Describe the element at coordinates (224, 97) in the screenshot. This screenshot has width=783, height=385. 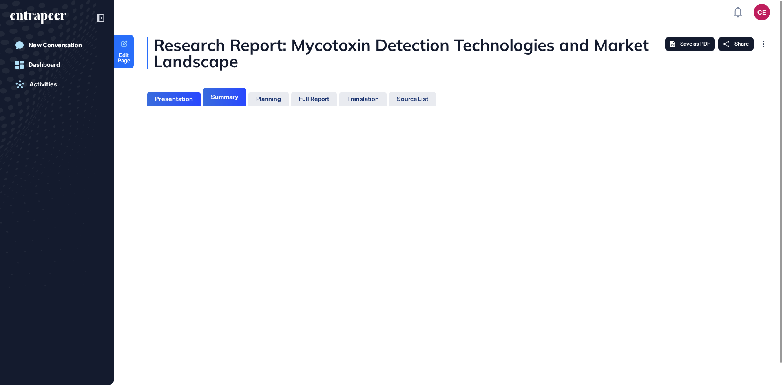
I see `div: Summary` at that location.